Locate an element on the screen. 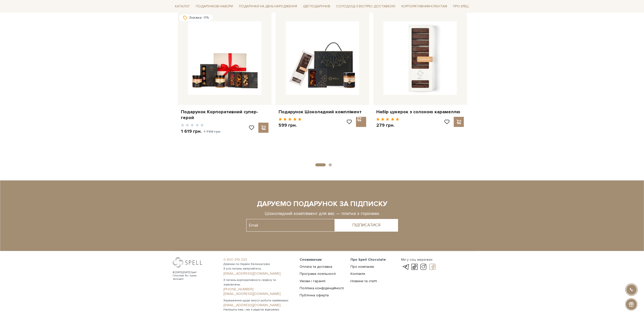 The height and width of the screenshot is (332, 644). a: Набір цукерок з солоною карамеллю is located at coordinates (420, 112).